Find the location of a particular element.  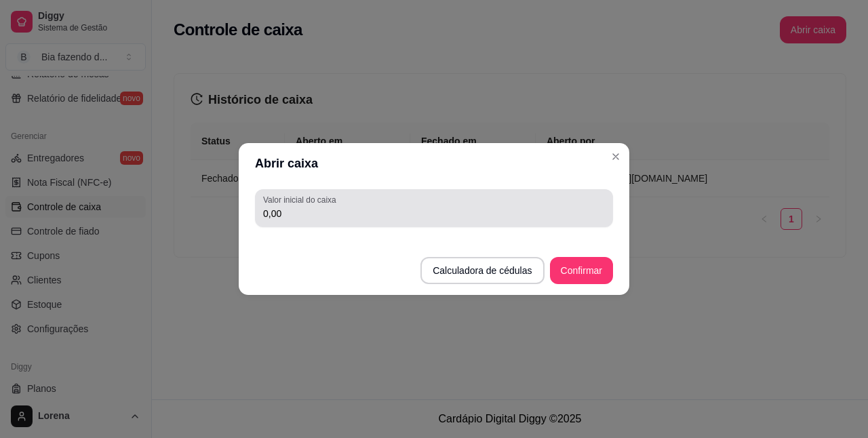

button: Confirmar is located at coordinates (581, 270).